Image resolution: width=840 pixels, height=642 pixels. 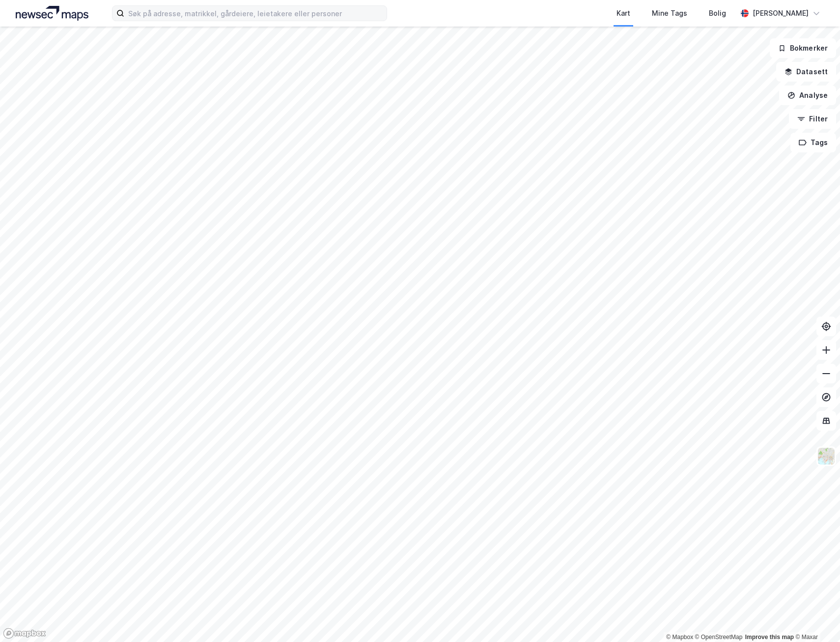 I want to click on button: Analyse, so click(x=807, y=96).